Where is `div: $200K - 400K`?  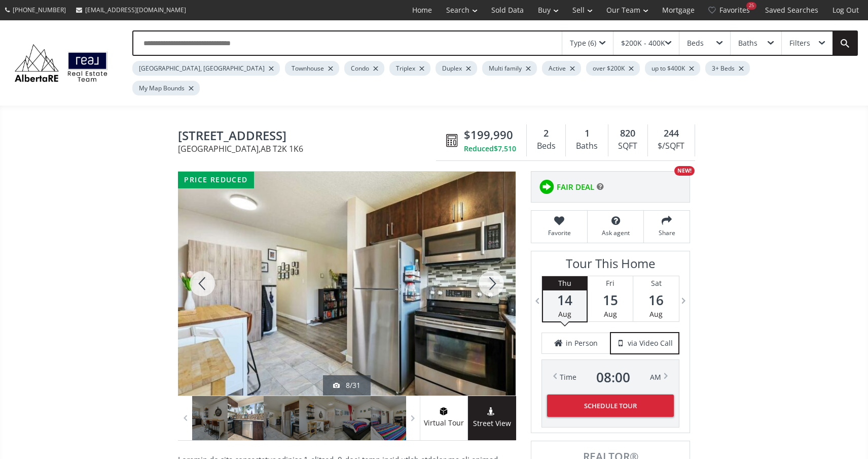 div: $200K - 400K is located at coordinates (643, 43).